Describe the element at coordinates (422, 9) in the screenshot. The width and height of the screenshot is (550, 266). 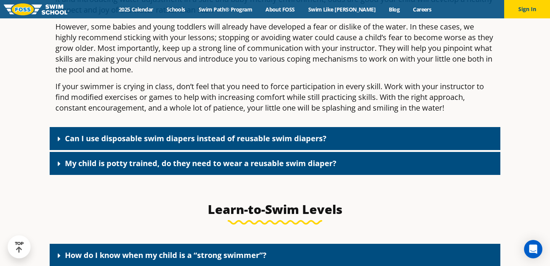
I see `a: Careers` at that location.